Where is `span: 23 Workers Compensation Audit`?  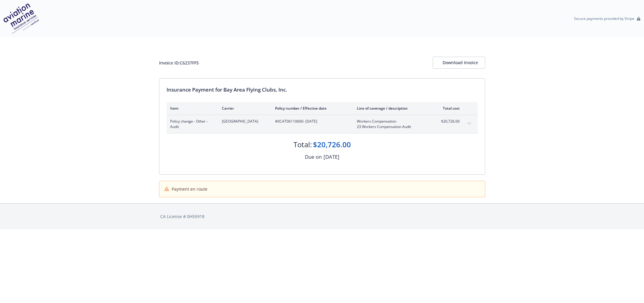
span: 23 Workers Compensation Audit is located at coordinates (392, 127).